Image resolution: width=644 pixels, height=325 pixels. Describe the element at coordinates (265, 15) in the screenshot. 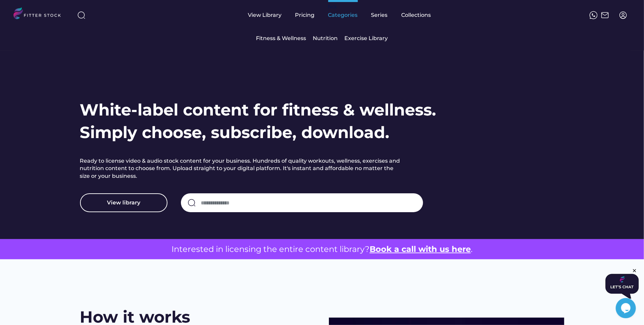

I see `div: View Library` at that location.